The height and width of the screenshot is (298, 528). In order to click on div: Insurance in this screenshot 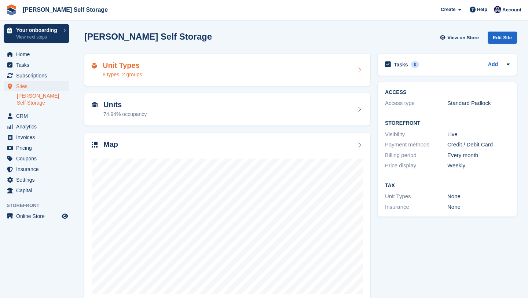, I will do `click(416, 207)`.